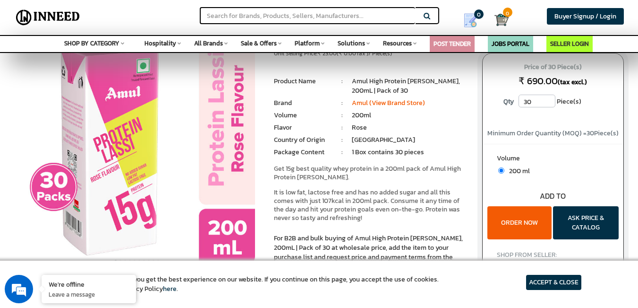  I want to click on img: logo_Zg8I0qSkbAqR2WFHt3p6CTuqpyXMFPubPcD2OT02zFN43Cy9FUNNG3NEPhM_Q1qe_.png, so click(28, 59).